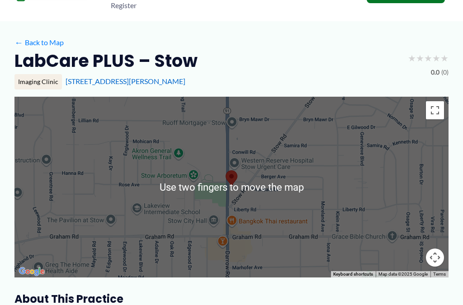 The width and height of the screenshot is (463, 305). What do you see at coordinates (353, 274) in the screenshot?
I see `button: Keyboard shortcuts` at bounding box center [353, 274].